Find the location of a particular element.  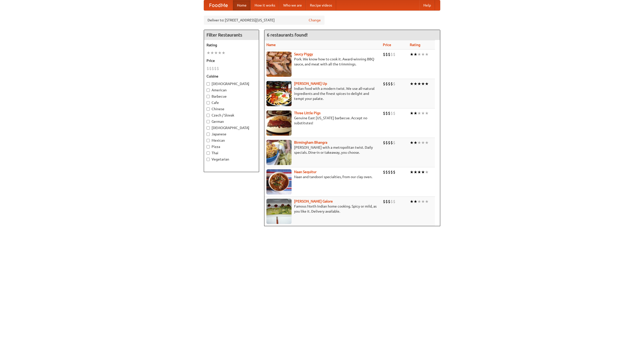

input: Mexican is located at coordinates (208, 140).